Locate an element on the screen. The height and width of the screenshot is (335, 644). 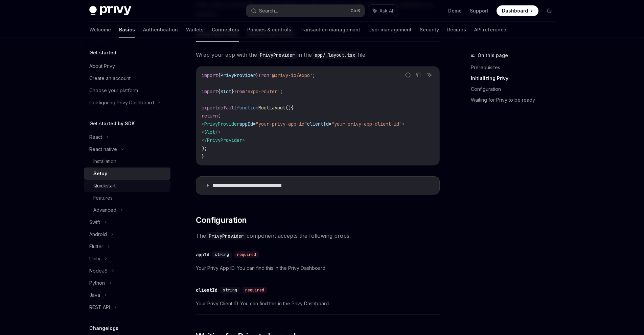
span: Wrap your app with the in the file. is located at coordinates (318, 55).